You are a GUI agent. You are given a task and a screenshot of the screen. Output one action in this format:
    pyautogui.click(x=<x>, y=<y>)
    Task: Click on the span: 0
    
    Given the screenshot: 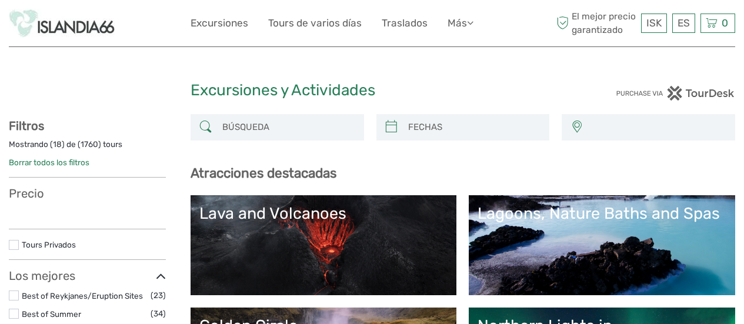 What is the action you would take?
    pyautogui.click(x=725, y=23)
    